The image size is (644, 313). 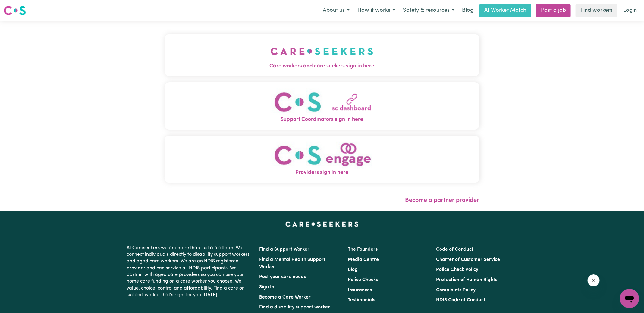 I want to click on button: Care workers and care seekers sign in here, so click(x=322, y=55).